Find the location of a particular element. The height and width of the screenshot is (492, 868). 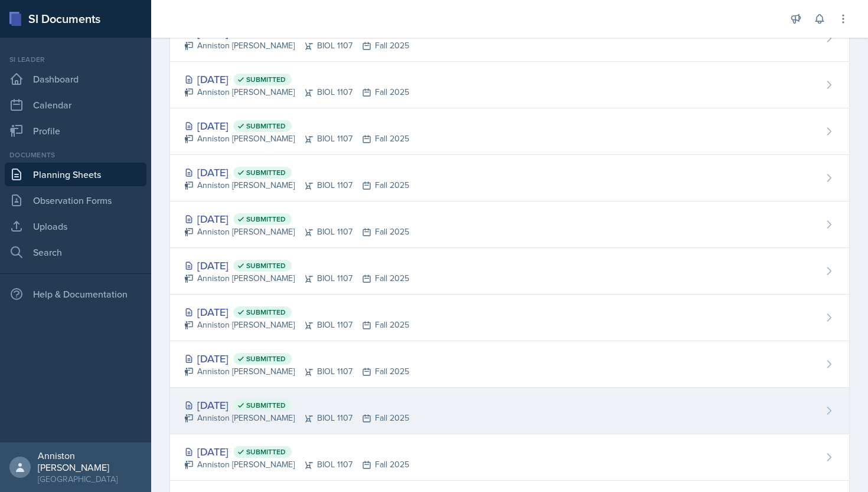

a: Calendar is located at coordinates (76, 105).